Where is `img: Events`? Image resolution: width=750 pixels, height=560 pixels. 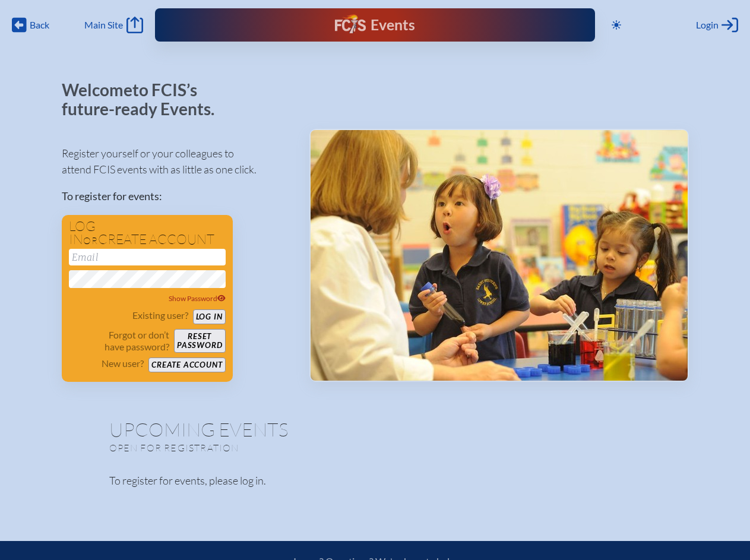
img: Events is located at coordinates (499, 255).